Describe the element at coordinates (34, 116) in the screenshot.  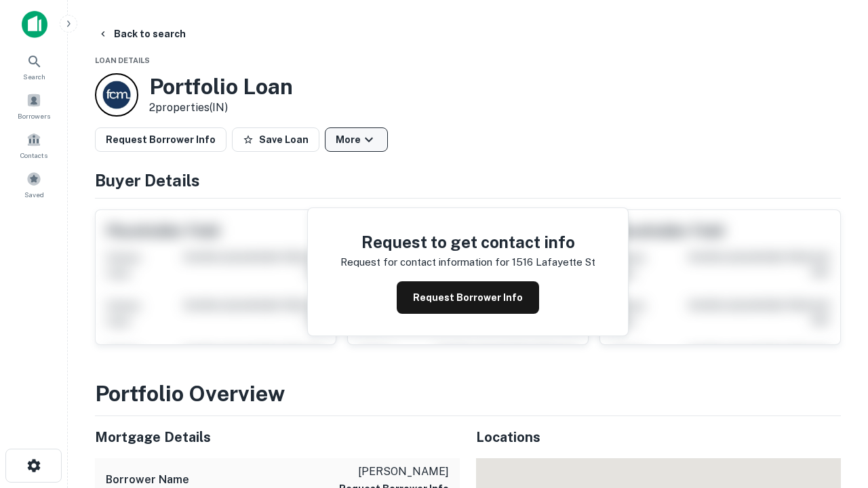
I see `span: Borrowers` at that location.